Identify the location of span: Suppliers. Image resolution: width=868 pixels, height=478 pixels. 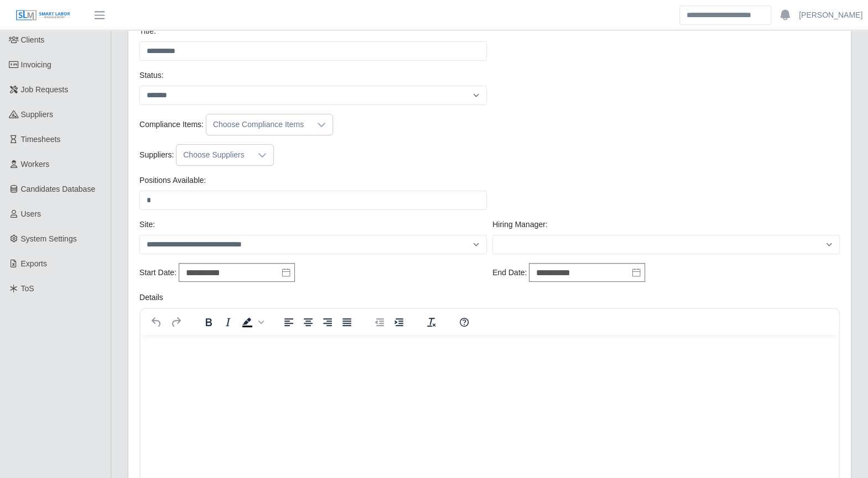
(37, 114).